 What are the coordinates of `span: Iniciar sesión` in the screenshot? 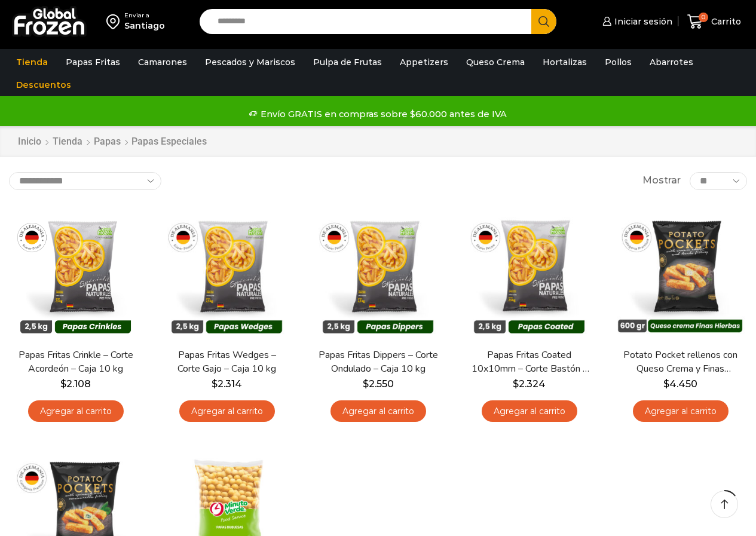 It's located at (642, 22).